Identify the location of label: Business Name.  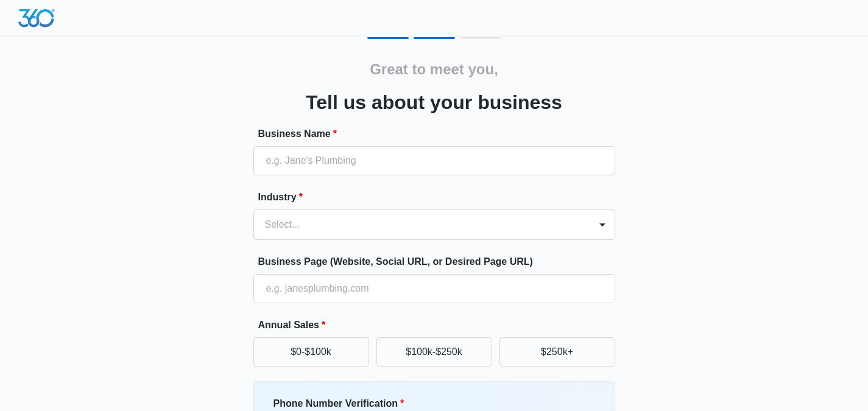
(439, 134).